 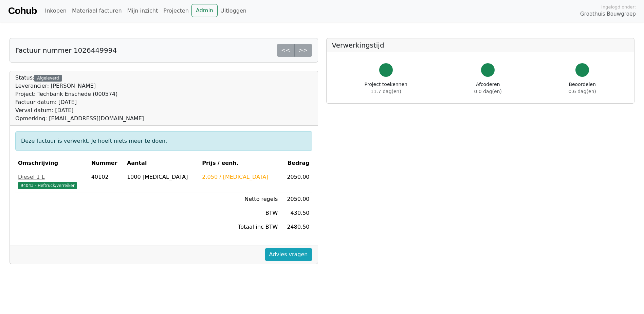 I want to click on div: Afgeleverd, so click(x=48, y=78).